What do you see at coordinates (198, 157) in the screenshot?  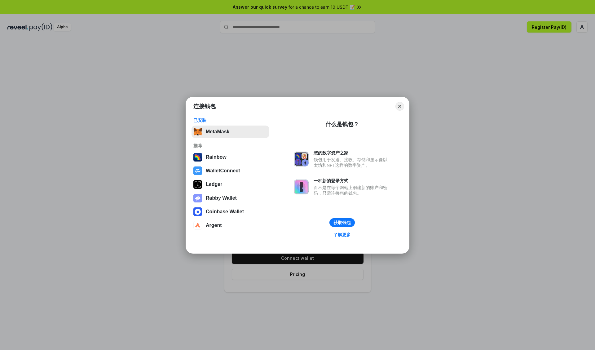 I see `img: svg+xml,%3Csvg%20width%3D%22120%22%20height%3D%22120%22%20viewBox%3D%220%200%20120%20120%22%20fil...` at bounding box center [198, 157].